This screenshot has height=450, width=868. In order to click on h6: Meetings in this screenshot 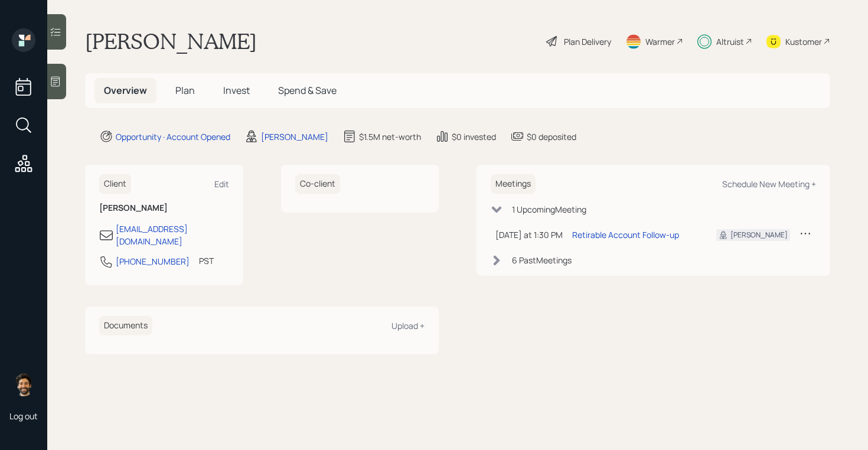, I will do `click(513, 183)`.